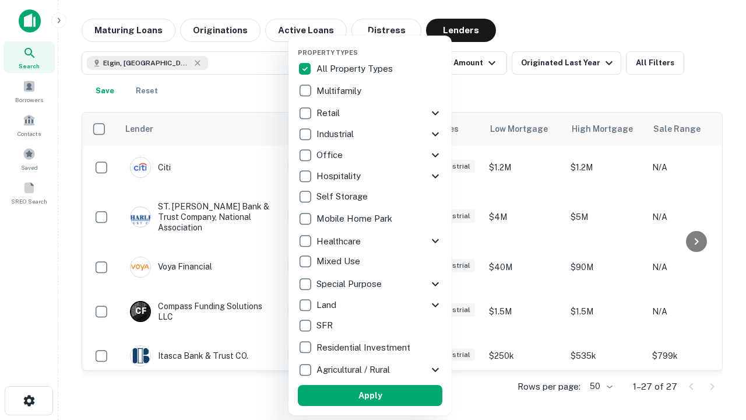  Describe the element at coordinates (355, 370) in the screenshot. I see `p: Agricultural / Rural` at that location.